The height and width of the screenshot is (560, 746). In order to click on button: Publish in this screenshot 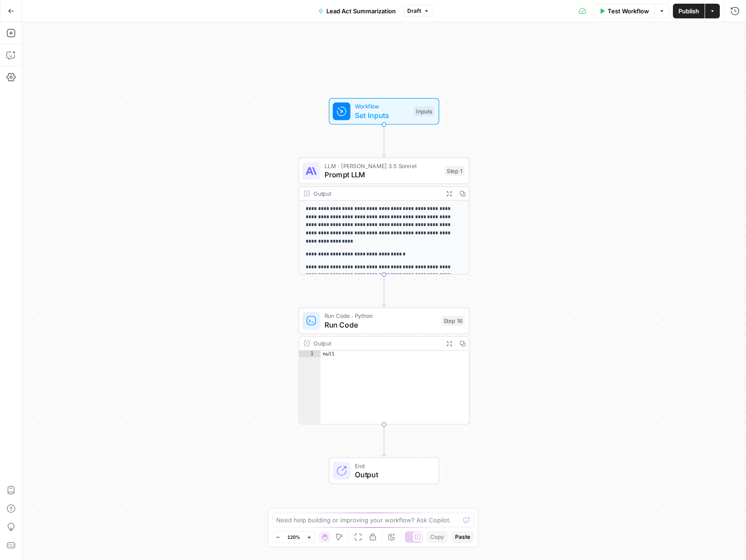, I will do `click(689, 11)`.